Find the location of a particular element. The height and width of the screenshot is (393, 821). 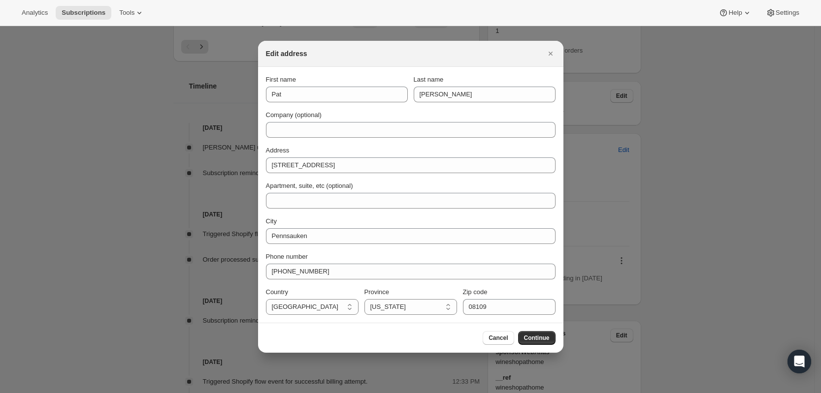

button: Analytics is located at coordinates (34, 13).